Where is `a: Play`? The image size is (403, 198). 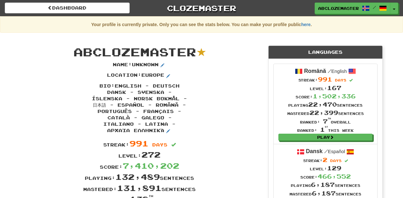
a: Play is located at coordinates (325, 137).